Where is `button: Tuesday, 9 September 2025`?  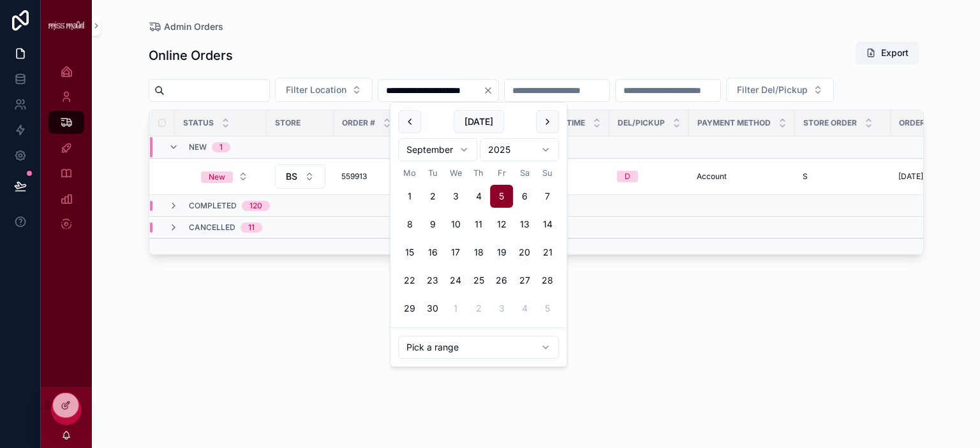
button: Tuesday, 9 September 2025 is located at coordinates (432, 225).